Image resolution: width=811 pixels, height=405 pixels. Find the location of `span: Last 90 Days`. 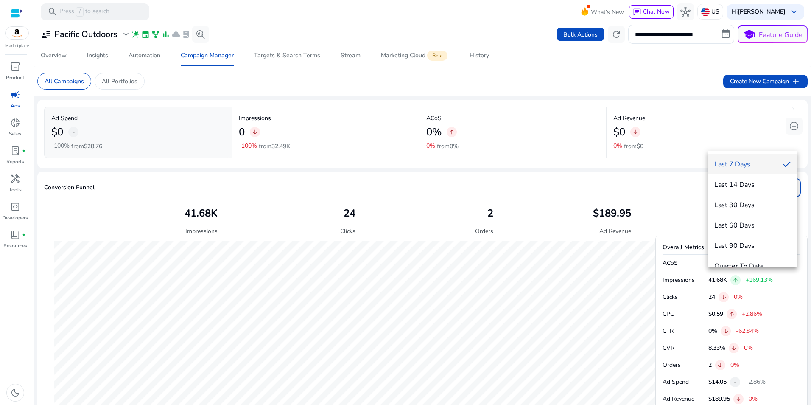

span: Last 90 Days is located at coordinates (753, 246).